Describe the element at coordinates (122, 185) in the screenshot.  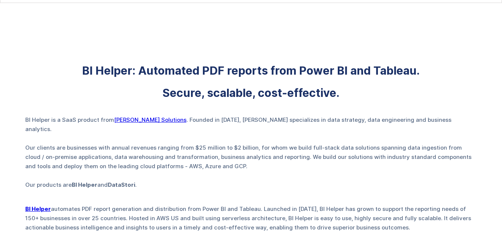
I see `strong: DataStori` at that location.